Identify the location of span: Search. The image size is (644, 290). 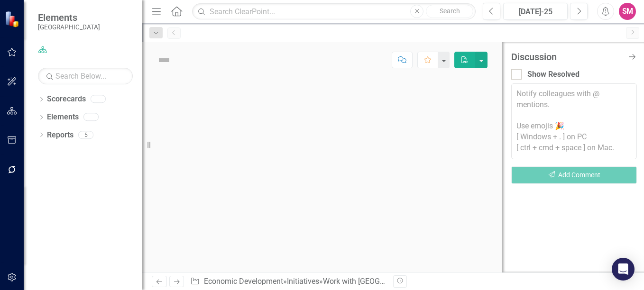
(450, 11).